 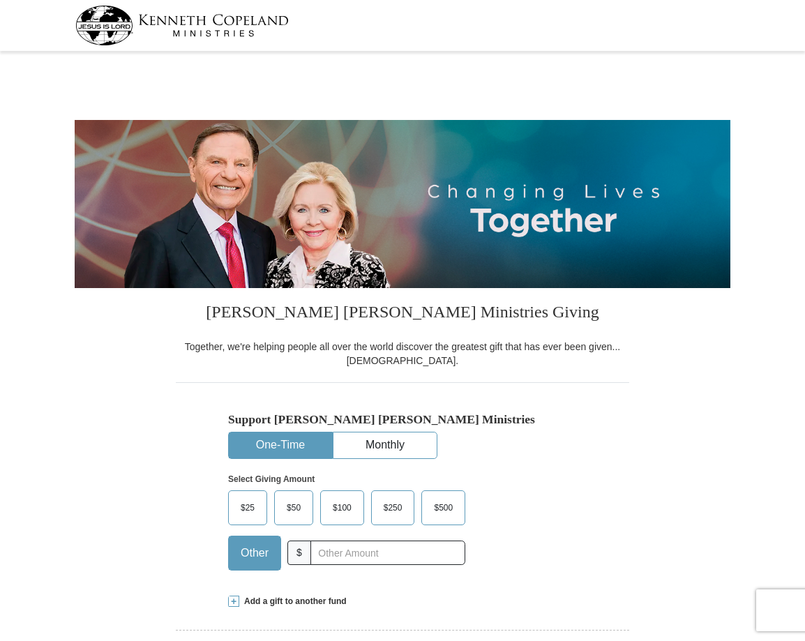 I want to click on span: Add a gift to another fund, so click(x=293, y=602).